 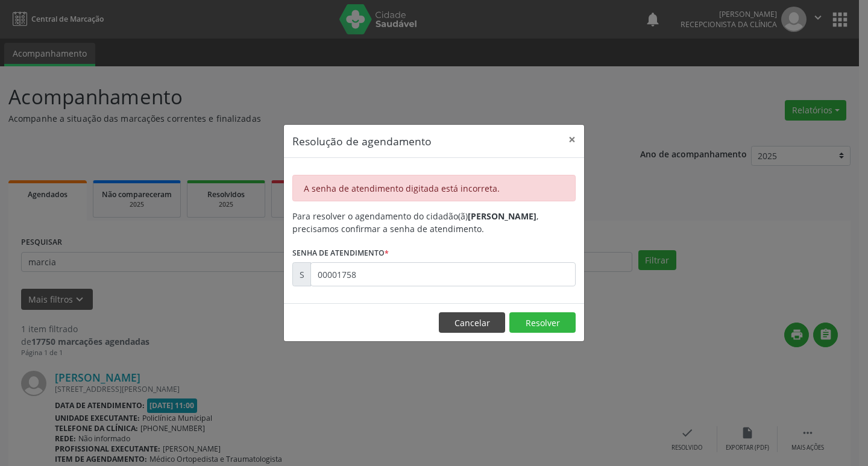 What do you see at coordinates (340, 253) in the screenshot?
I see `label: Senha de atendimento` at bounding box center [340, 253].